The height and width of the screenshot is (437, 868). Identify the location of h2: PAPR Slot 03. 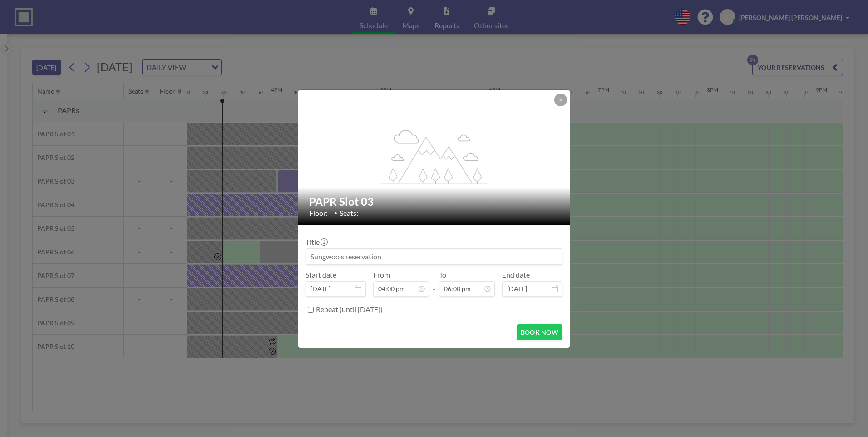
(434, 202).